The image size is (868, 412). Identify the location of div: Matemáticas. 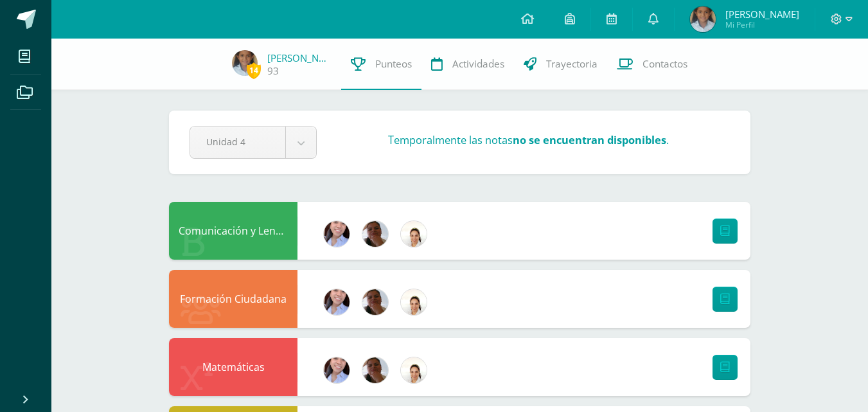
(233, 367).